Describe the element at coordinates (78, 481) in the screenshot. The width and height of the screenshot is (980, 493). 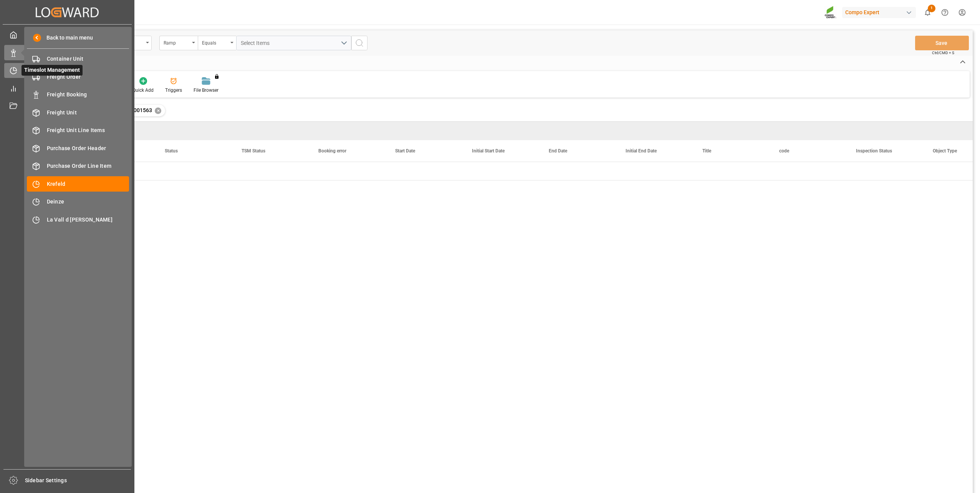
I see `span: Sidebar Settings` at that location.